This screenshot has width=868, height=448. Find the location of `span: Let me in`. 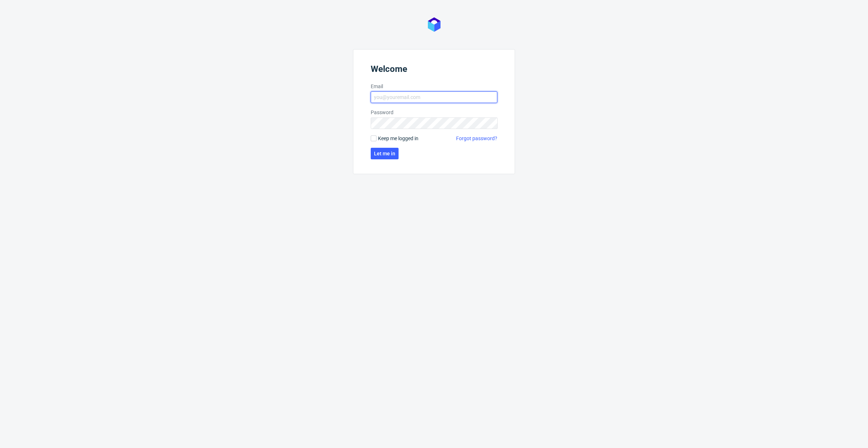

span: Let me in is located at coordinates (385, 154).